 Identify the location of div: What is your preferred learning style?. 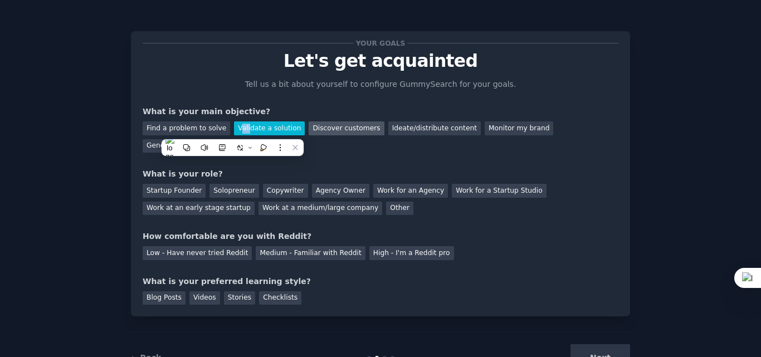
(380, 281).